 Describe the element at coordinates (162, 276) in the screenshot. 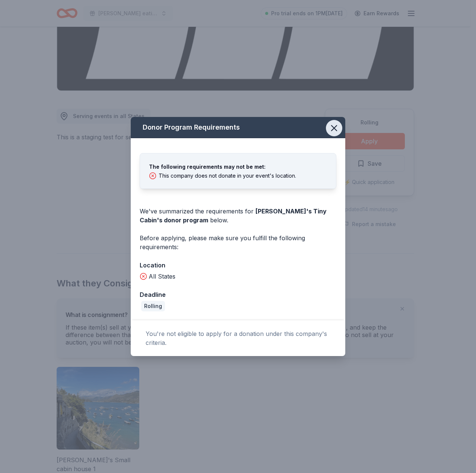

I see `div: All States` at that location.